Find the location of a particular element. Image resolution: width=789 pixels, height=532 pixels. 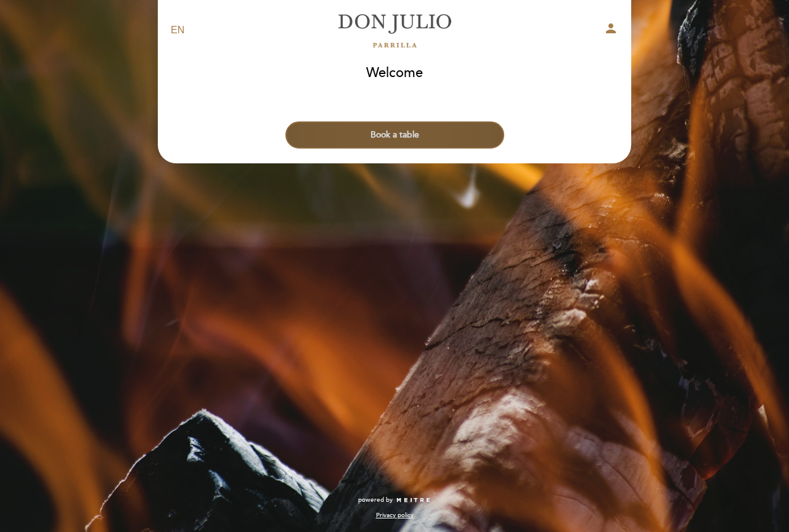

h1: Welcome is located at coordinates (394, 74).